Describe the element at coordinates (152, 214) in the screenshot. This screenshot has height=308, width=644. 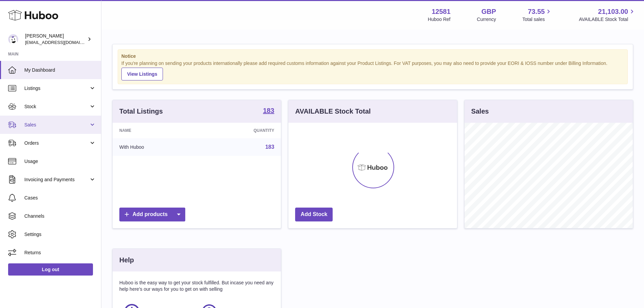
I see `a: Add products` at that location.